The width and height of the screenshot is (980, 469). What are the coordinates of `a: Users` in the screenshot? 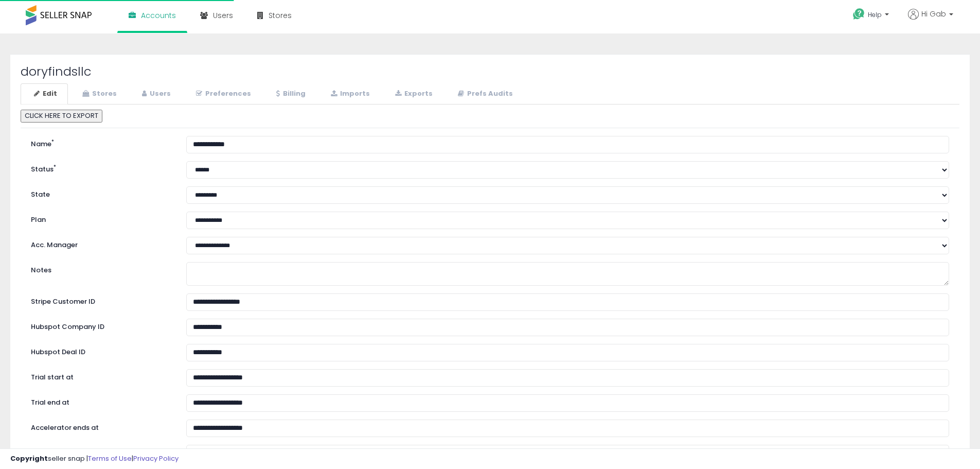 It's located at (155, 94).